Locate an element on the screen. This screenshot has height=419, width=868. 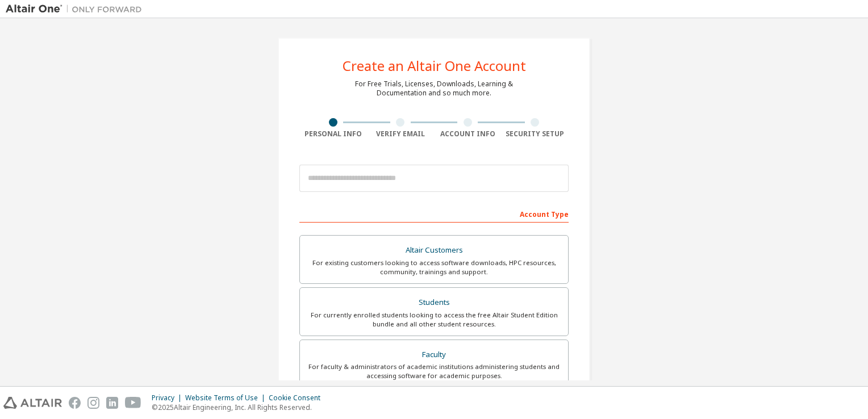
div: Personal Info is located at coordinates (333, 134).